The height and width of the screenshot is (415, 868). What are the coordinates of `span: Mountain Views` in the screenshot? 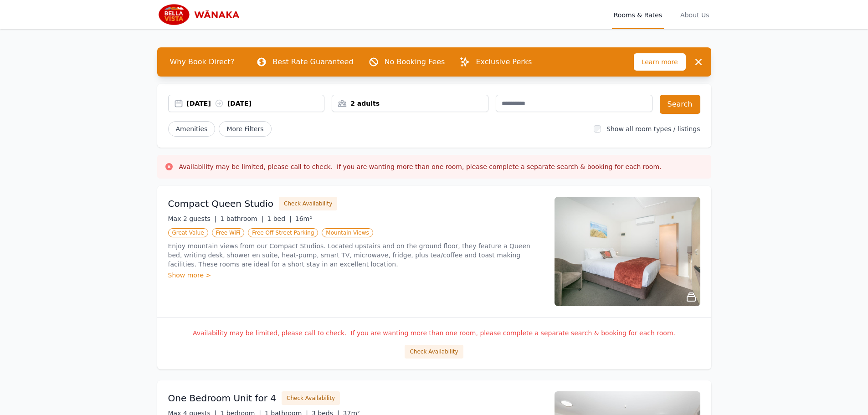 It's located at (347, 233).